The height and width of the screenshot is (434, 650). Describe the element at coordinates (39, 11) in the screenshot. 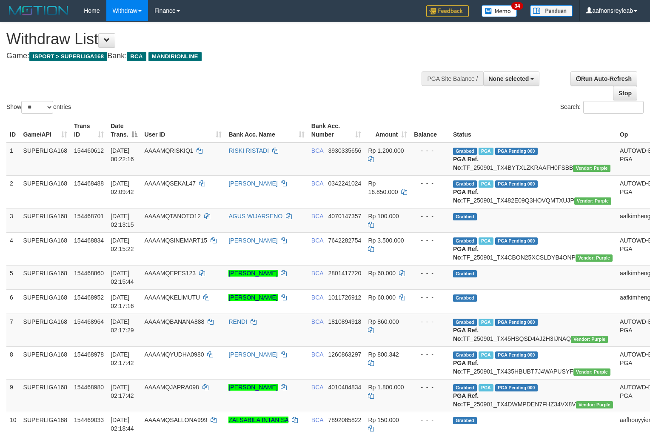

I see `img: MOTION_logo.png` at that location.